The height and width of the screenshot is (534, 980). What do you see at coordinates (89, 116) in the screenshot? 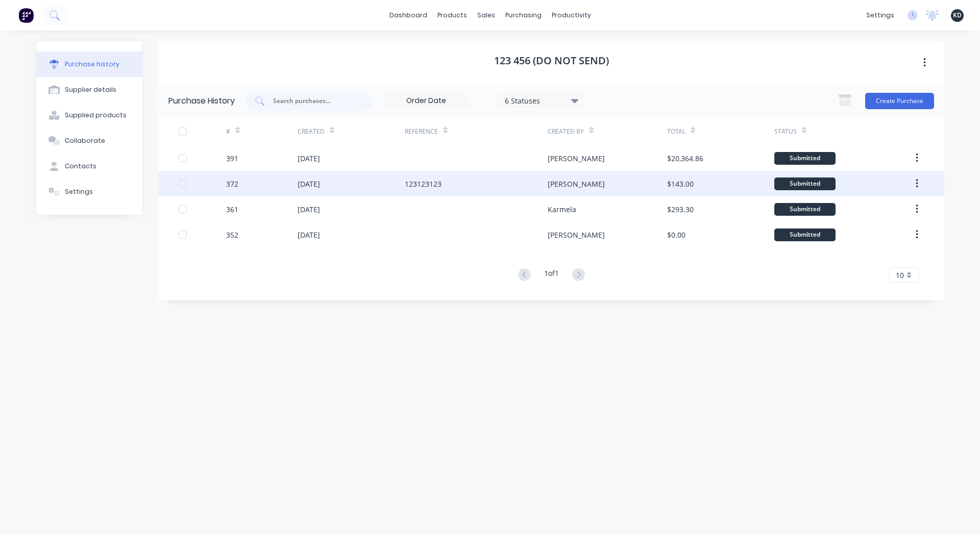
I see `button: Supplied products` at bounding box center [89, 116].